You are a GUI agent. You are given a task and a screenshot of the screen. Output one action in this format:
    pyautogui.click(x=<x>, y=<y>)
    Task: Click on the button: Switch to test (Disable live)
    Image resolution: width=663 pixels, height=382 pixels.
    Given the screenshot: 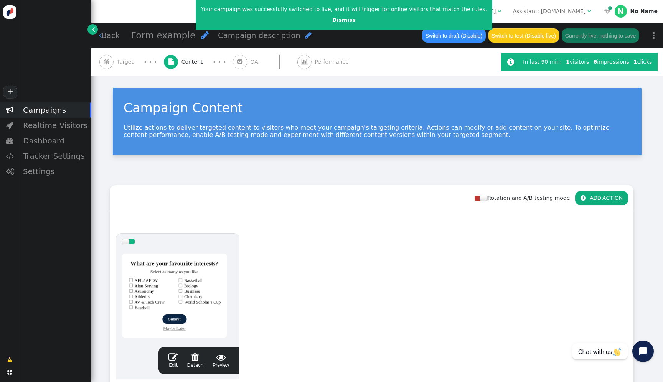 What is the action you would take?
    pyautogui.click(x=524, y=35)
    